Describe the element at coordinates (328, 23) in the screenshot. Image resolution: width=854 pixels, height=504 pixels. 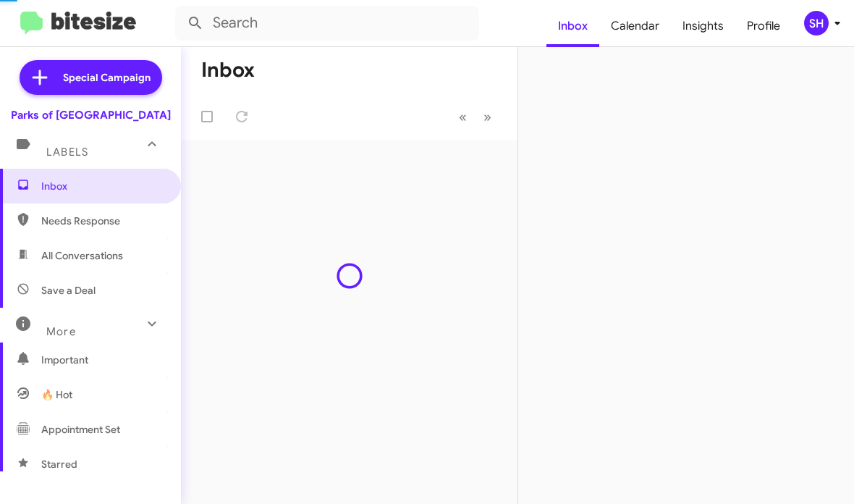
I see `input: Search` at that location.